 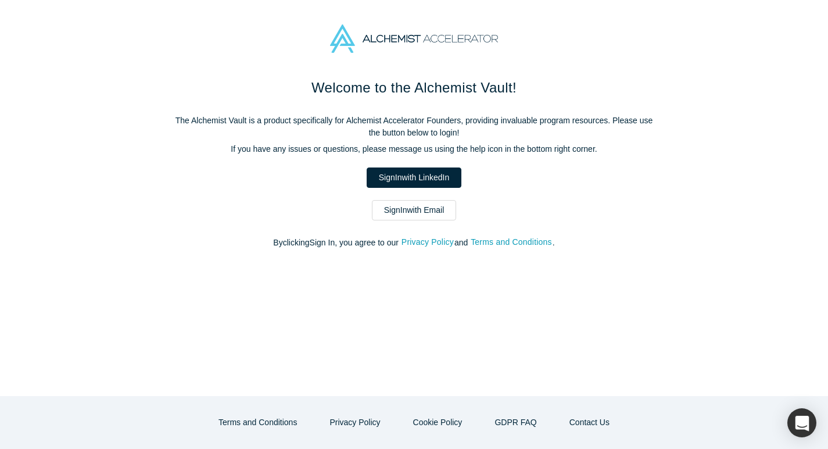 I want to click on a: GDPR FAQ, so click(x=516, y=422).